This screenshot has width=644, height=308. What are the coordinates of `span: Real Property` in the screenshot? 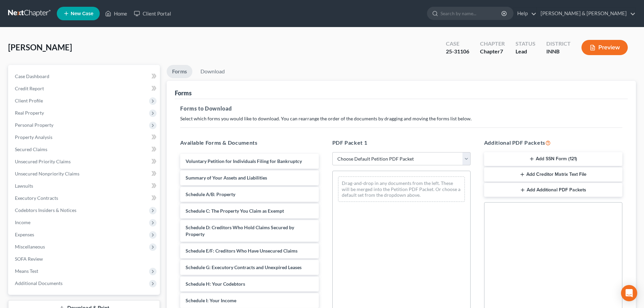 It's located at (29, 112).